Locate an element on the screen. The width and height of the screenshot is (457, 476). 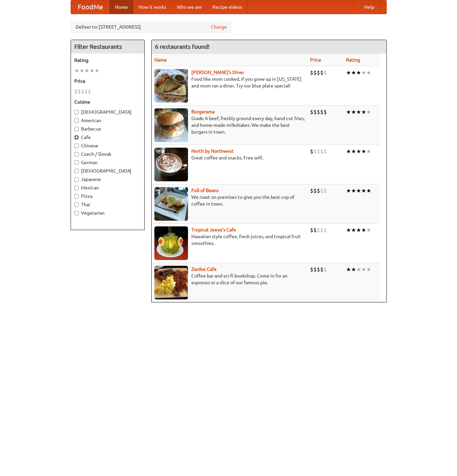
a: North by Northwest is located at coordinates (212, 151).